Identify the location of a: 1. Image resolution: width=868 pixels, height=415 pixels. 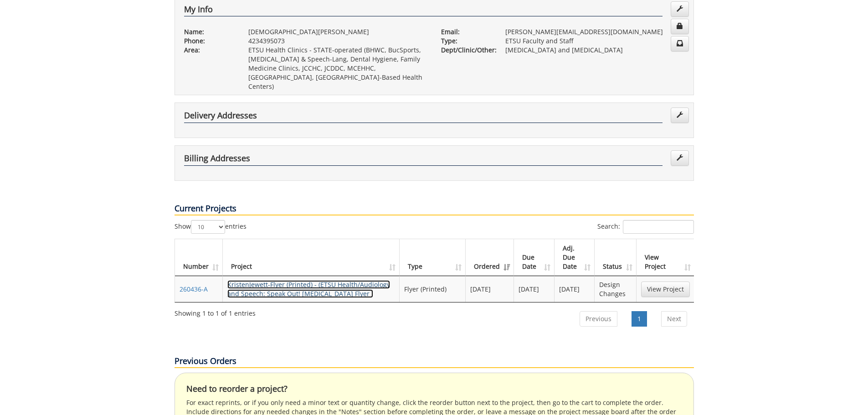
(639, 319).